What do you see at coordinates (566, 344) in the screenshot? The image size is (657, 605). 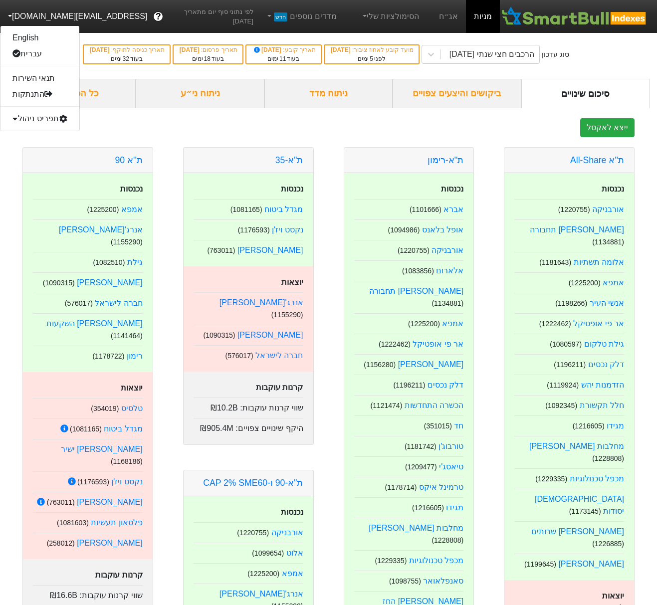 I see `small: ( 1080597 )` at bounding box center [566, 344].